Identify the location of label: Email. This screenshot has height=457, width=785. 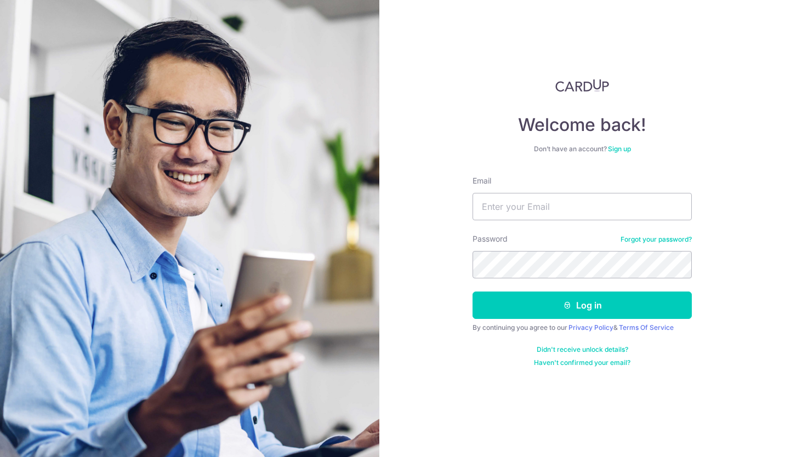
(482, 181).